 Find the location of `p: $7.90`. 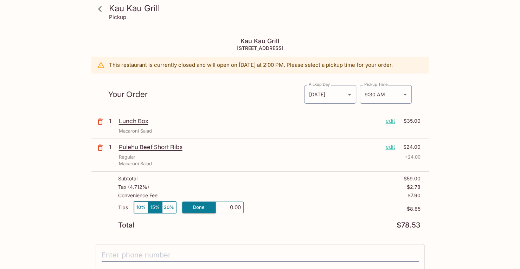

p: $7.90 is located at coordinates (414, 195).